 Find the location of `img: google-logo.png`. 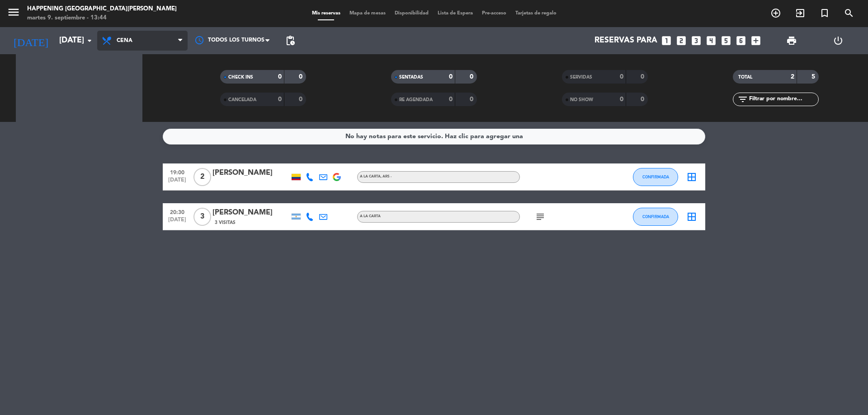

img: google-logo.png is located at coordinates (337, 177).